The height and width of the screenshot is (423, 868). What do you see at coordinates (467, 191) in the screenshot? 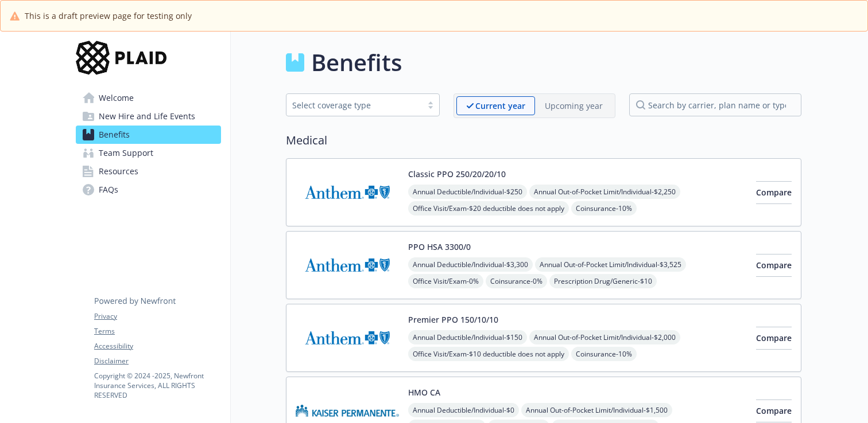
I see `span: Annual Deductible/Individual - $250` at bounding box center [467, 191].